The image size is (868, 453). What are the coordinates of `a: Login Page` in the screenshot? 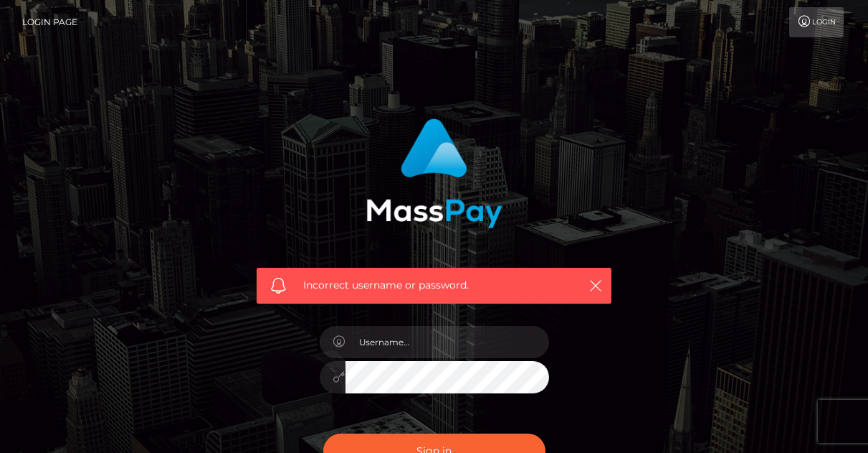 It's located at (49, 22).